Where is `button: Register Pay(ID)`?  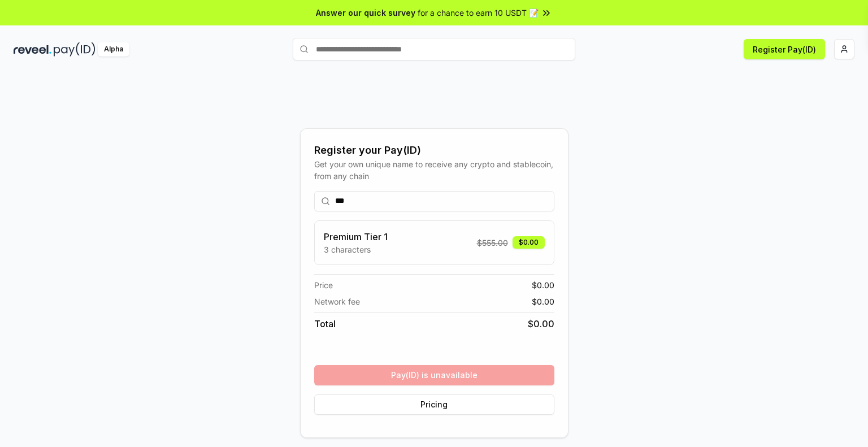 button: Register Pay(ID) is located at coordinates (785, 49).